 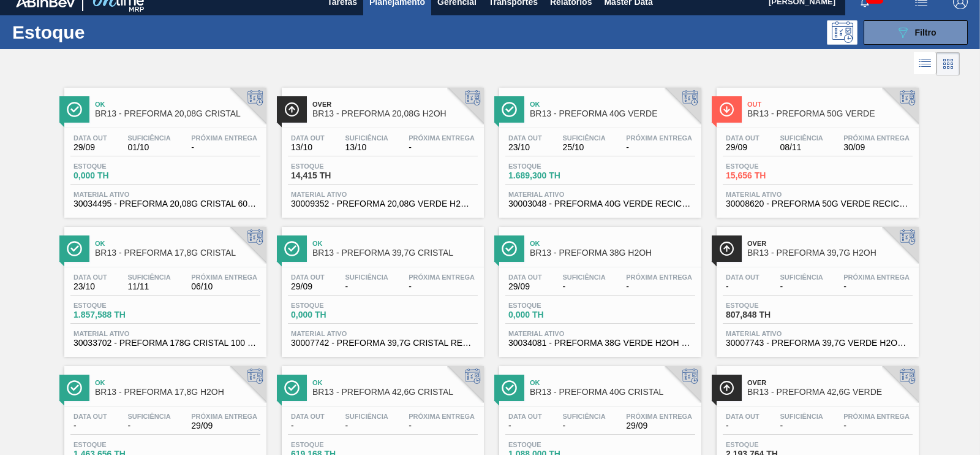 I want to click on div: Visão em Lista, so click(x=925, y=64).